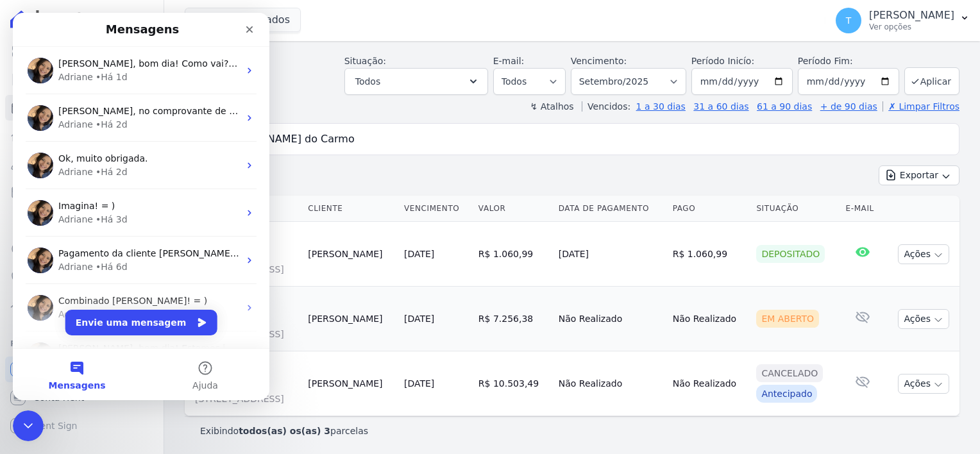 The width and height of the screenshot is (980, 454). What do you see at coordinates (284, 431) in the screenshot?
I see `p: Exibindo parcelas` at bounding box center [284, 431].